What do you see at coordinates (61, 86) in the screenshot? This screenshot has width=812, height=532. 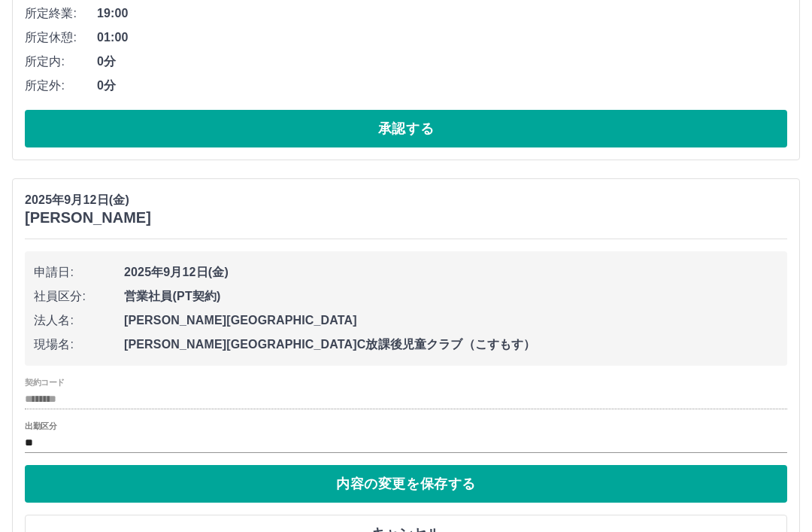 I see `span: 所定外:` at bounding box center [61, 86].